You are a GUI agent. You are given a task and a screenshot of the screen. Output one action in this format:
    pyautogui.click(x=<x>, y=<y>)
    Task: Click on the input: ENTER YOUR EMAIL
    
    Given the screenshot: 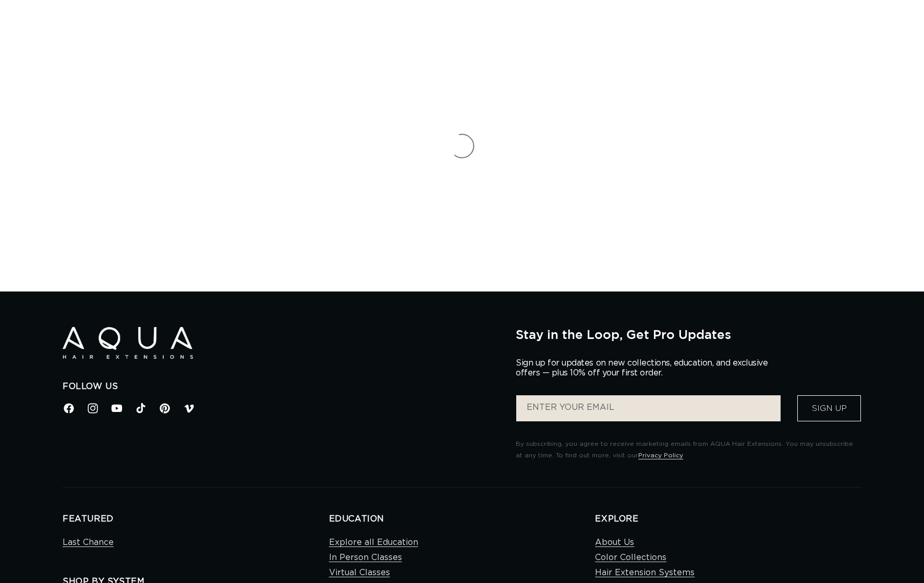 What is the action you would take?
    pyautogui.click(x=648, y=408)
    